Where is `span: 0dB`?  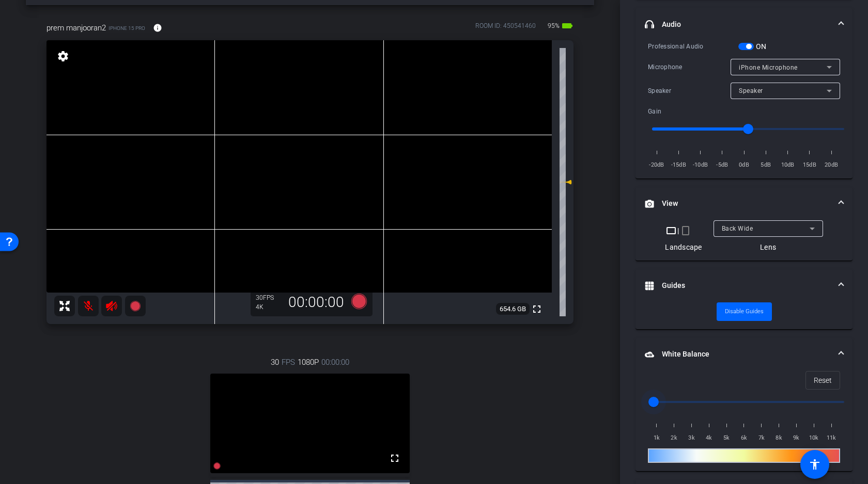 span: 0dB is located at coordinates (744, 165).